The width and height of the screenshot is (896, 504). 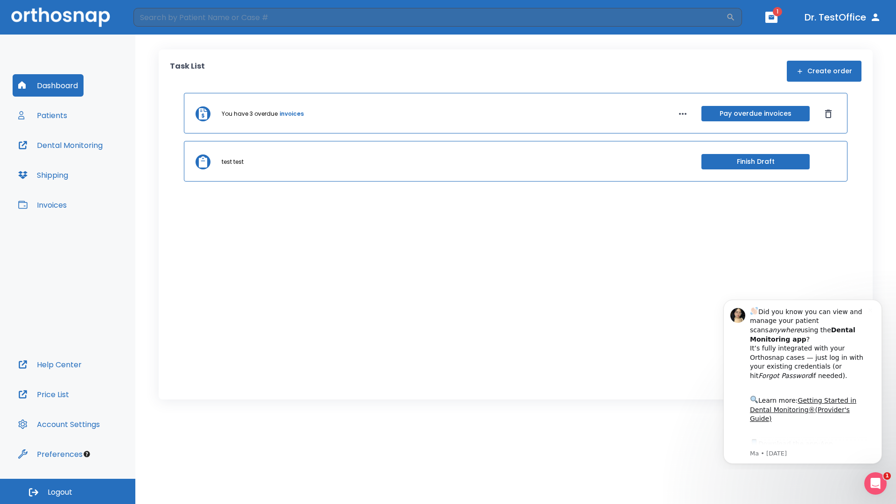 What do you see at coordinates (93, 90) in the screenshot?
I see `div: message notification from Ma, 4w ago. 👋🏻 Did you know you can view and manage your patient scans ...` at bounding box center [93, 90].